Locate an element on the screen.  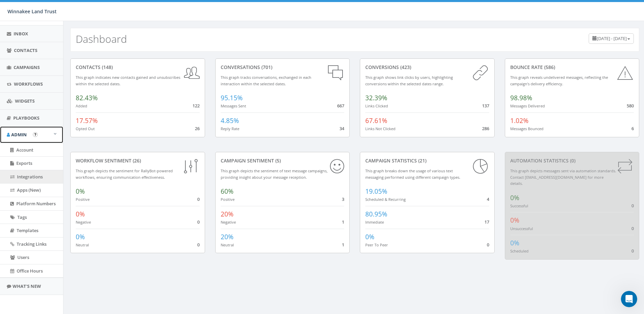
small: Scheduled & Recurring is located at coordinates (385, 199).